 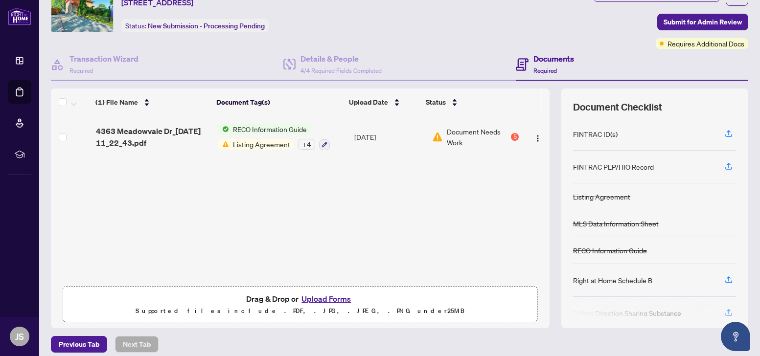 I want to click on span: Document Needs Work, so click(x=478, y=137).